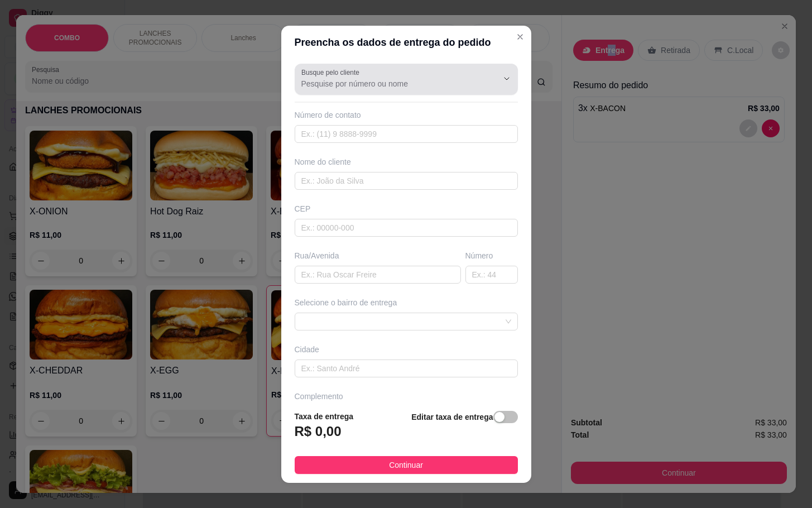 The height and width of the screenshot is (508, 812). Describe the element at coordinates (318, 432) in the screenshot. I see `h3: R$ 0,00` at that location.